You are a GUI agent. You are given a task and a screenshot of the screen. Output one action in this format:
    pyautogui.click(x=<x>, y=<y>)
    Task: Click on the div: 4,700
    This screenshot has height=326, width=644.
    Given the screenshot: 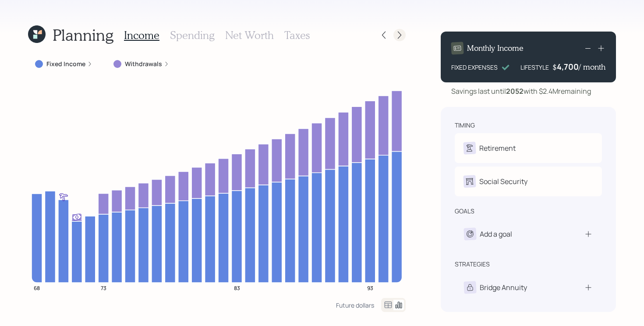 What is the action you would take?
    pyautogui.click(x=568, y=67)
    